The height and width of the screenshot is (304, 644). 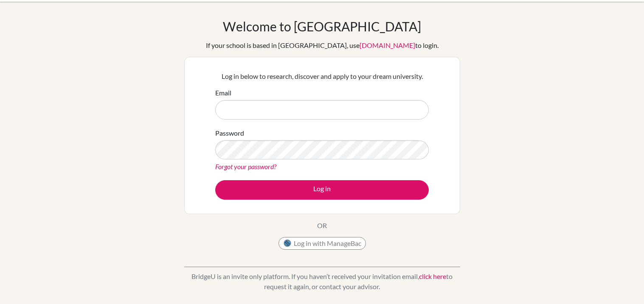 I want to click on p: BridgeU is an invite only platform. If you haven’t received your invitation email, to request it ..., so click(x=322, y=282).